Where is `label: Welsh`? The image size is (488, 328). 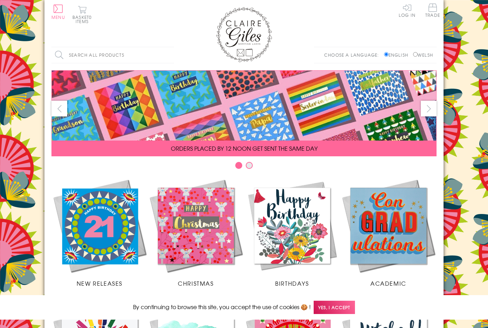
label: Welsh is located at coordinates (423, 55).